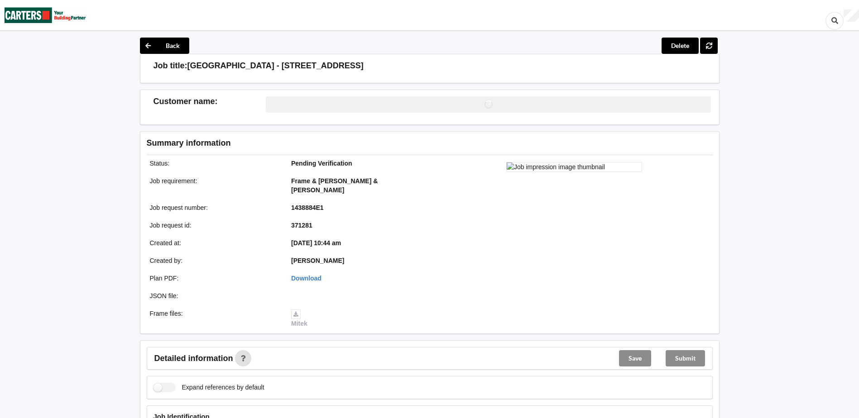  What do you see at coordinates (307, 208) in the screenshot?
I see `b: 1438884E1` at bounding box center [307, 208].